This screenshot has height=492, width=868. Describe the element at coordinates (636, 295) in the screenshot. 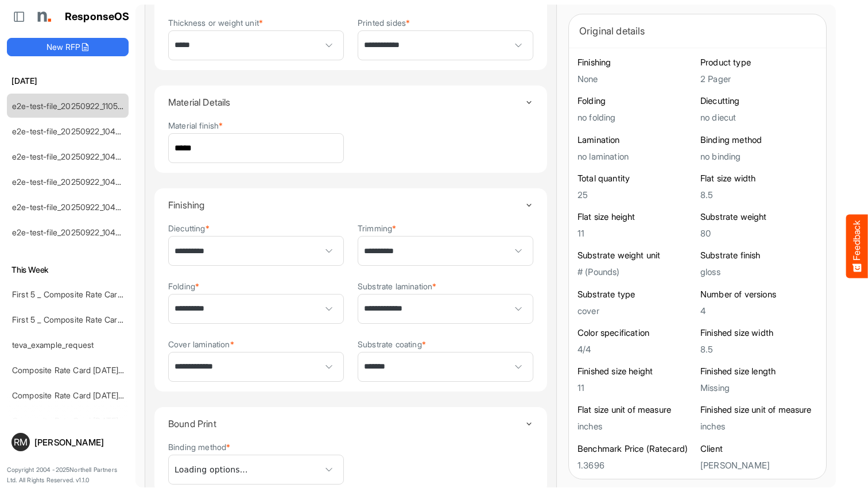

I see `h6: Substrate type` at that location.